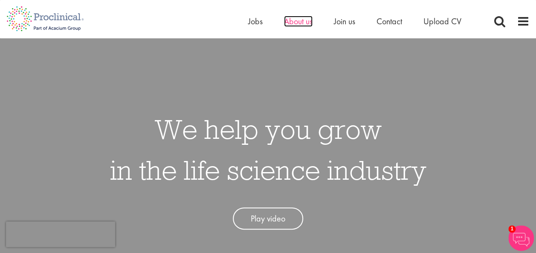 This screenshot has width=536, height=253. Describe the element at coordinates (521, 238) in the screenshot. I see `img: Chatbot` at that location.